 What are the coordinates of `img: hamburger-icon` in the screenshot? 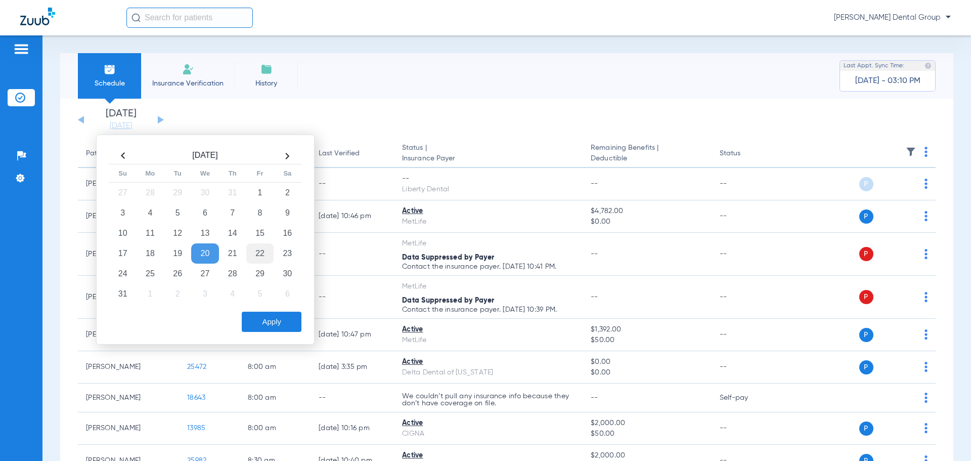 It's located at (21, 49).